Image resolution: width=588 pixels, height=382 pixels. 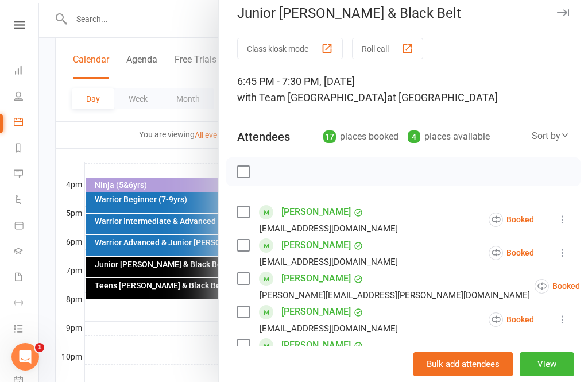 I want to click on div: Sort by, so click(x=551, y=136).